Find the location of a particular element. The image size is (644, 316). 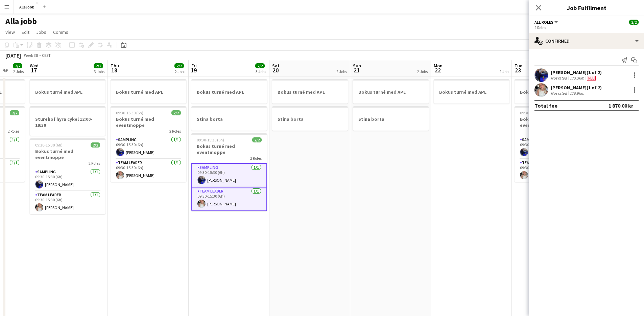

span: View is located at coordinates (10, 32).